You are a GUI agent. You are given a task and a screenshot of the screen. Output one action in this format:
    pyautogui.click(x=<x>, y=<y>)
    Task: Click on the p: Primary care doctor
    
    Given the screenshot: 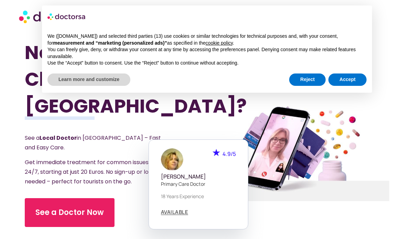 What is the action you would take?
    pyautogui.click(x=198, y=184)
    